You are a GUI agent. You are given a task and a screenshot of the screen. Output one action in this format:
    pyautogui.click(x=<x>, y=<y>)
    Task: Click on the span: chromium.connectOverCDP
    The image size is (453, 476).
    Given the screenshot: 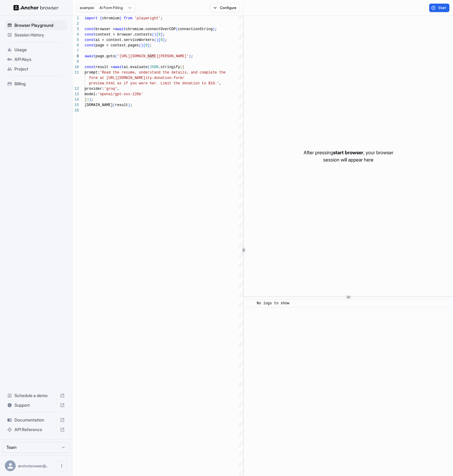 What is the action you would take?
    pyautogui.click(x=151, y=29)
    